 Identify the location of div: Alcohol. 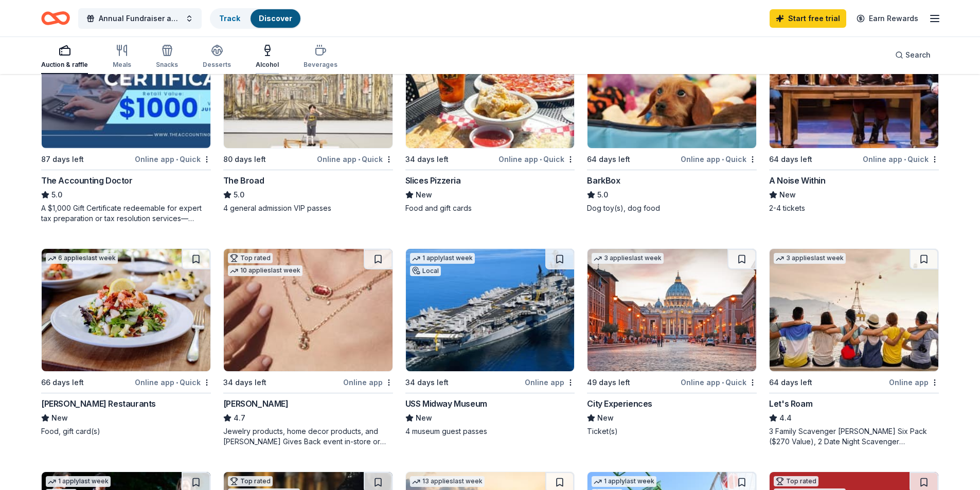
(267, 64).